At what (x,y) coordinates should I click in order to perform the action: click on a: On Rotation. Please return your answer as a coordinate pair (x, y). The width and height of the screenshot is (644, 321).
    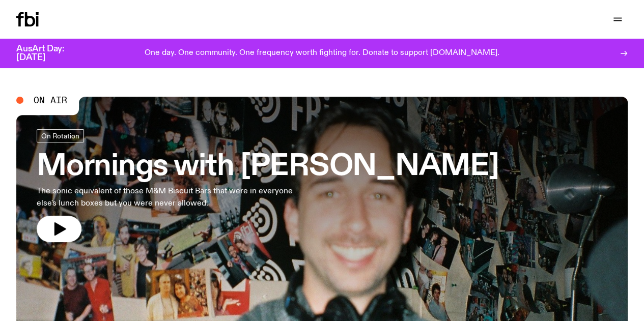
    Looking at the image, I should click on (60, 136).